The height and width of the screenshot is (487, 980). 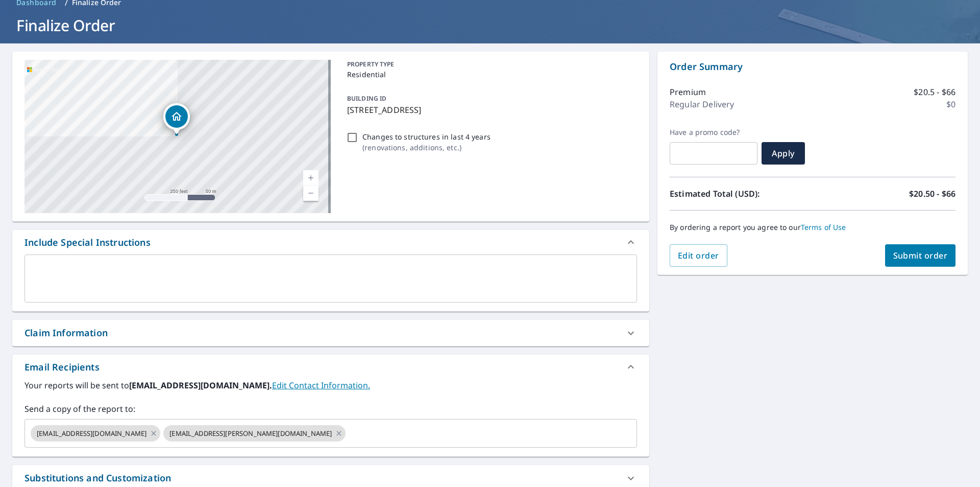 I want to click on h1: Finalize Order, so click(x=490, y=25).